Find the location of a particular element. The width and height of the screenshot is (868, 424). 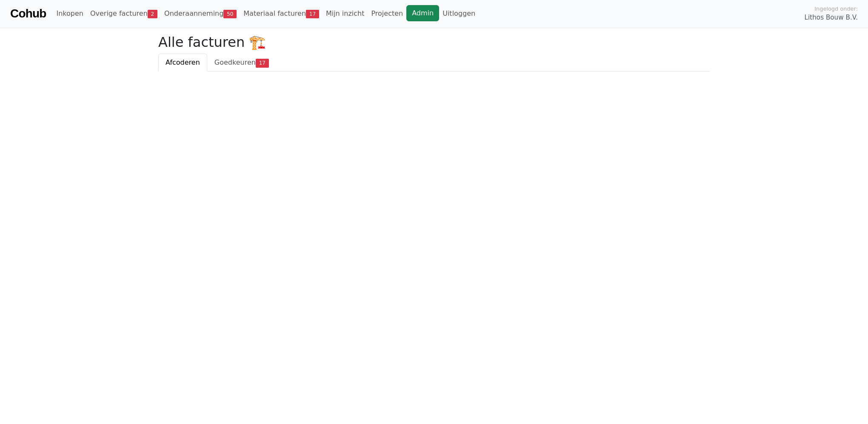

a: Mijn inzicht is located at coordinates (345, 13).